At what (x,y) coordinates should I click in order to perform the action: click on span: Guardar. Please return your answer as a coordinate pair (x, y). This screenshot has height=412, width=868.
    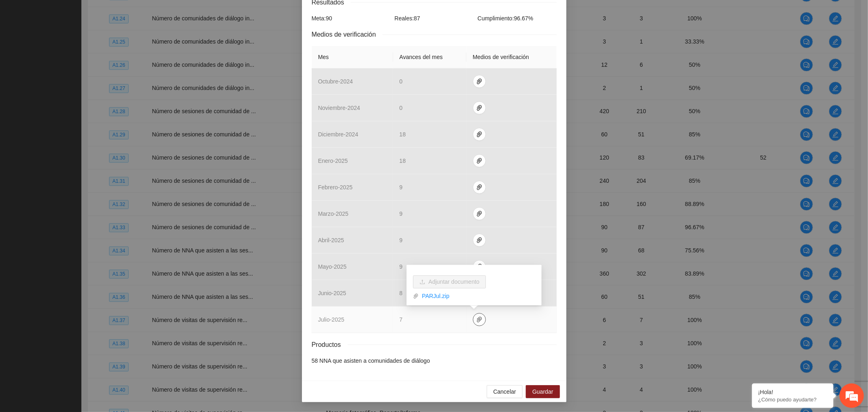
    Looking at the image, I should click on (543, 392).